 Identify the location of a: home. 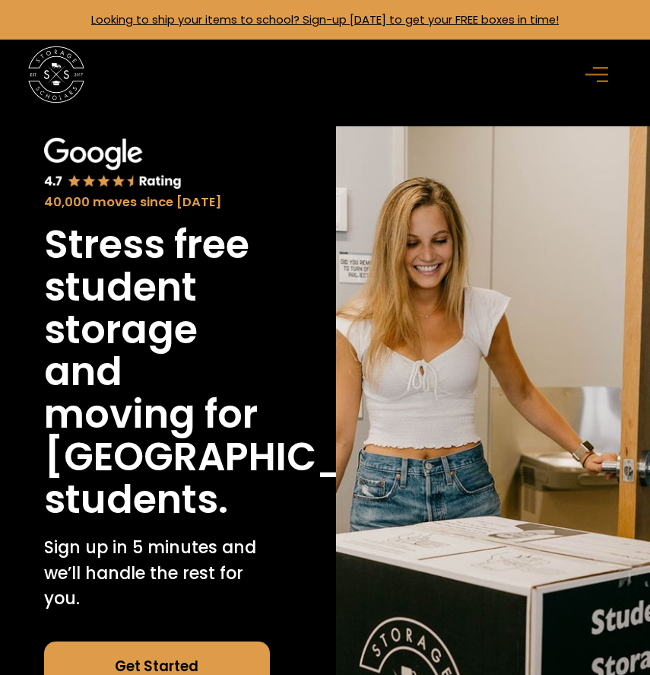
(56, 75).